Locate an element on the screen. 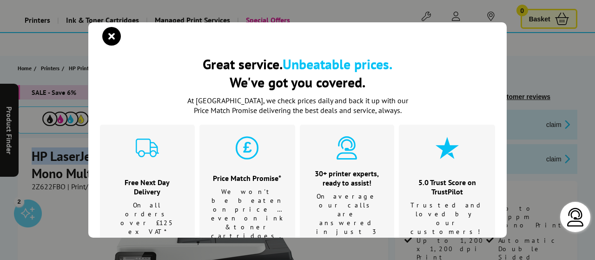  img: expert-cyan.svg is located at coordinates (347, 148).